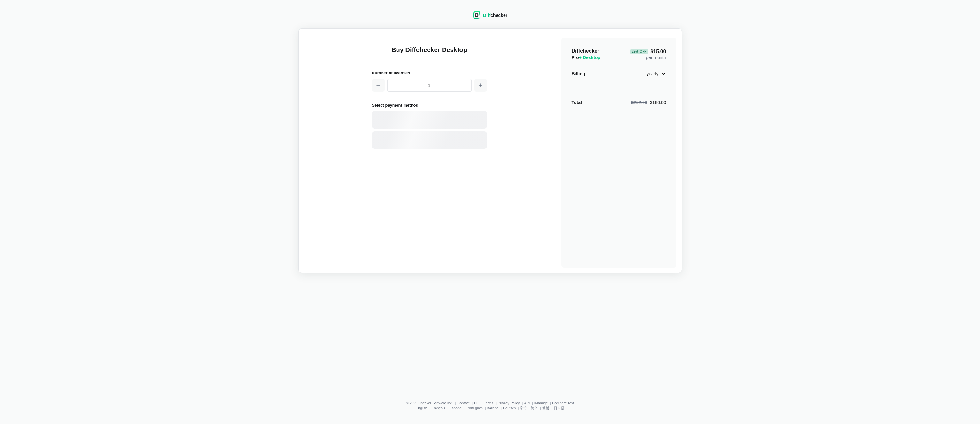 This screenshot has height=424, width=980. Describe the element at coordinates (578, 74) in the screenshot. I see `div: Billing` at that location.